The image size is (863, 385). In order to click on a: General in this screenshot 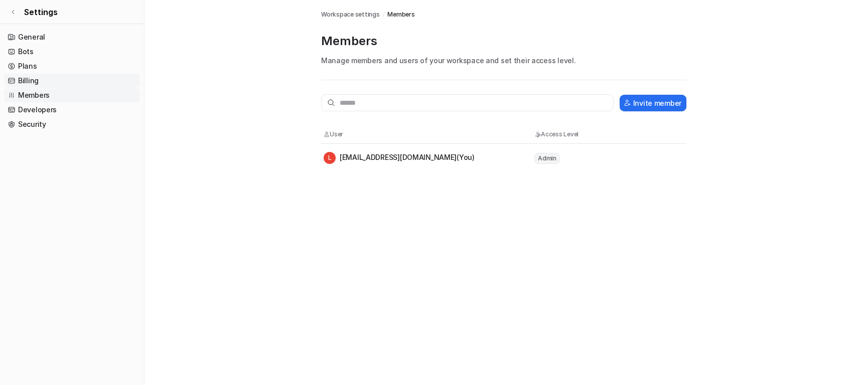, I will do `click(72, 37)`.